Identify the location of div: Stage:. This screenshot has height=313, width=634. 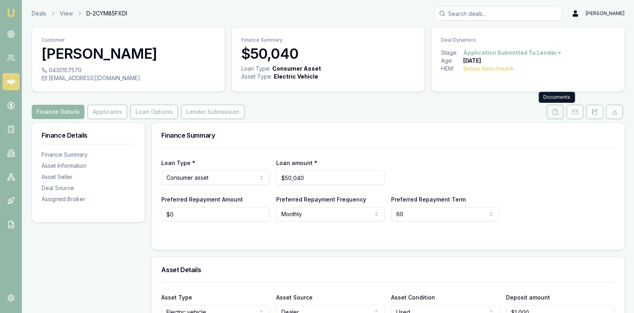
(452, 53).